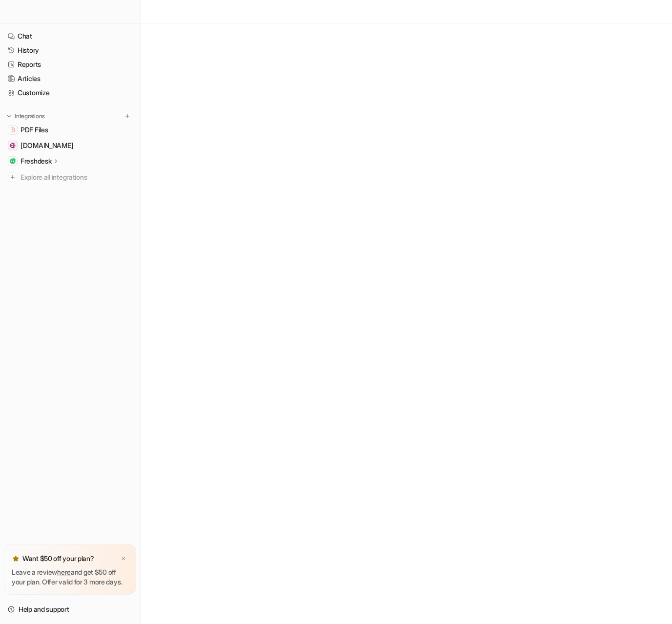 Image resolution: width=672 pixels, height=624 pixels. What do you see at coordinates (70, 178) in the screenshot?
I see `a: Explore all integrations` at bounding box center [70, 178].